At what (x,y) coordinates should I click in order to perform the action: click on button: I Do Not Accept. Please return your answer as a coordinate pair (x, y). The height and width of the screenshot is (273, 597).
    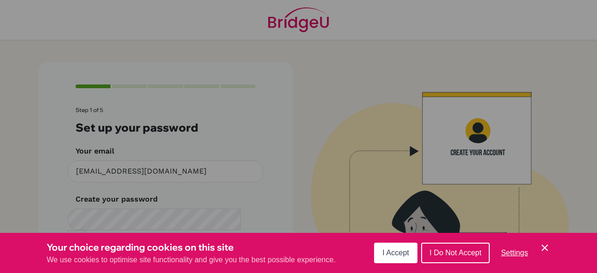
    Looking at the image, I should click on (455, 253).